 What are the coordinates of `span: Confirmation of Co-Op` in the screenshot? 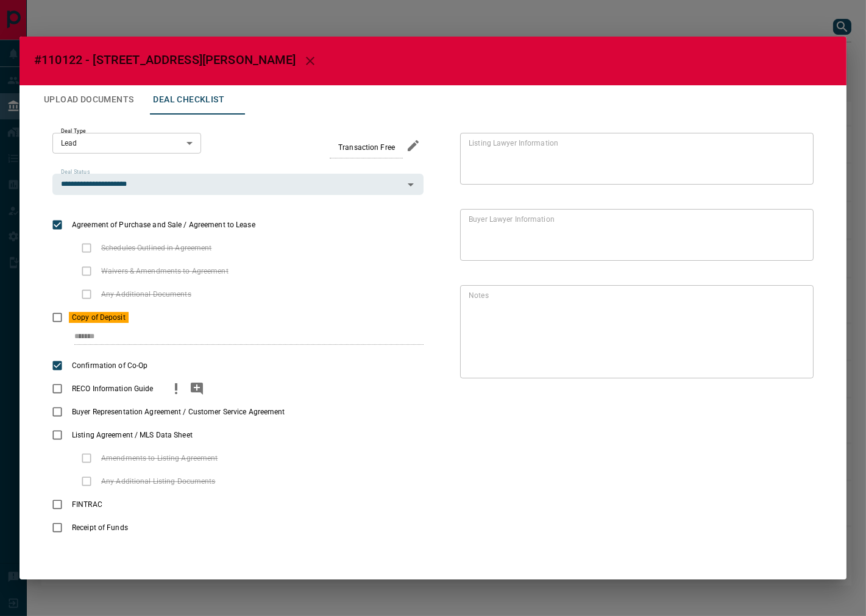 It's located at (109, 366).